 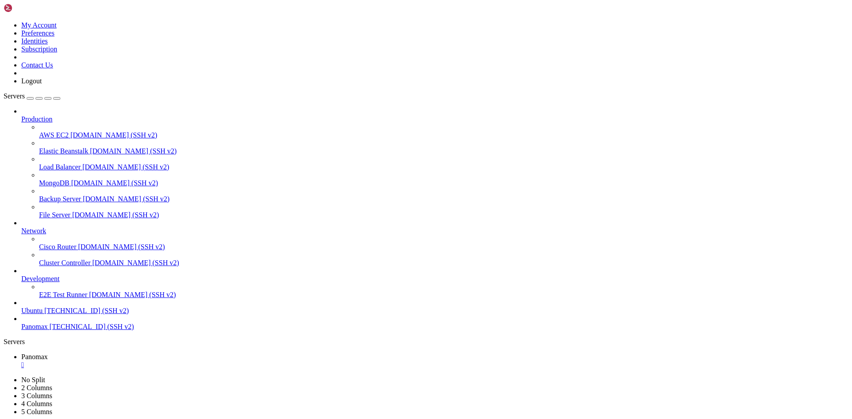 I want to click on li: Network, so click(x=435, y=243).